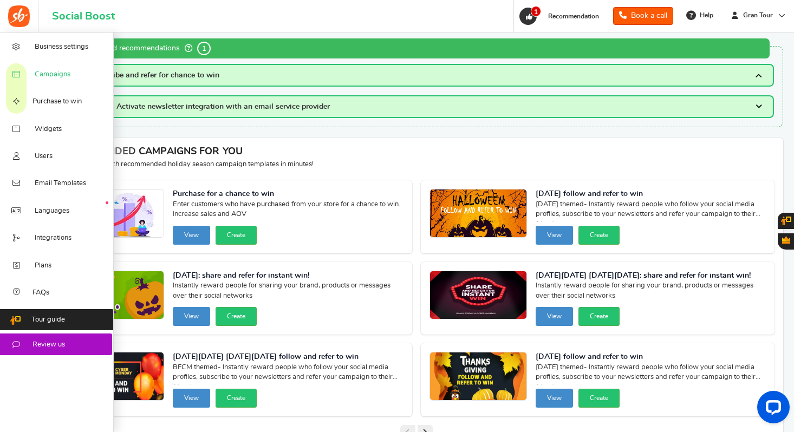 Image resolution: width=794 pixels, height=432 pixels. Describe the element at coordinates (83, 16) in the screenshot. I see `h1: Social Boost` at that location.